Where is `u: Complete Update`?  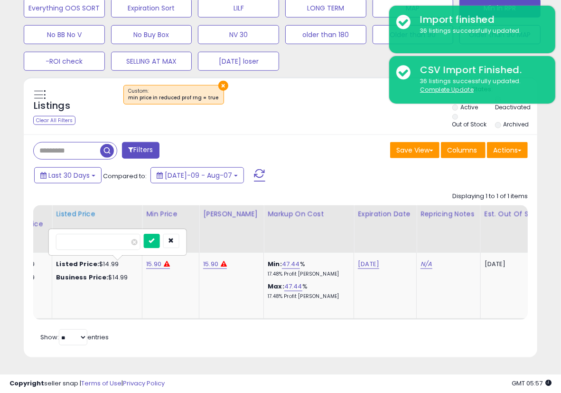 u: Complete Update is located at coordinates (447, 89).